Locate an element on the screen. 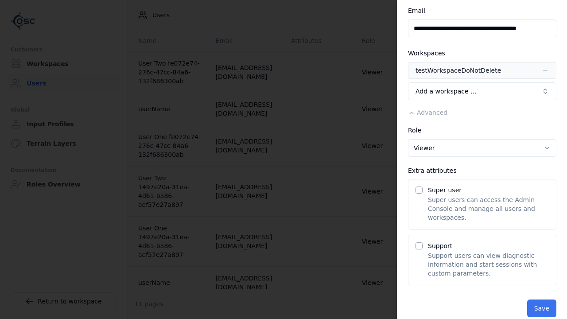  span: Advanced is located at coordinates (432, 113).